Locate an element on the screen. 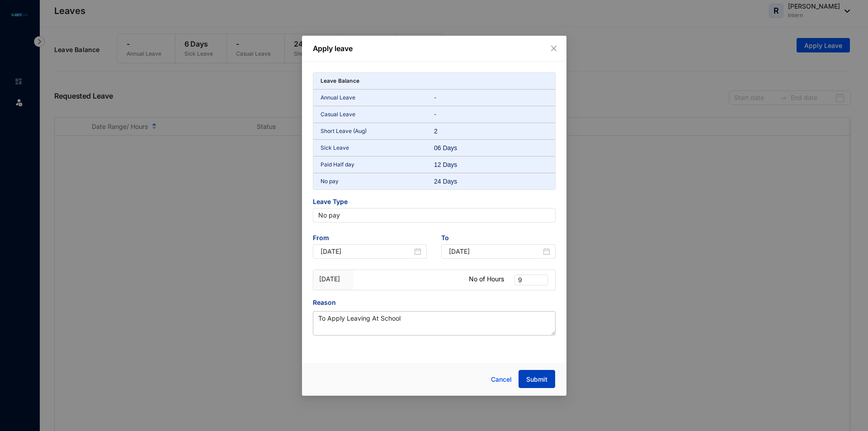 This screenshot has width=868, height=431. span: From is located at coordinates (370, 239).